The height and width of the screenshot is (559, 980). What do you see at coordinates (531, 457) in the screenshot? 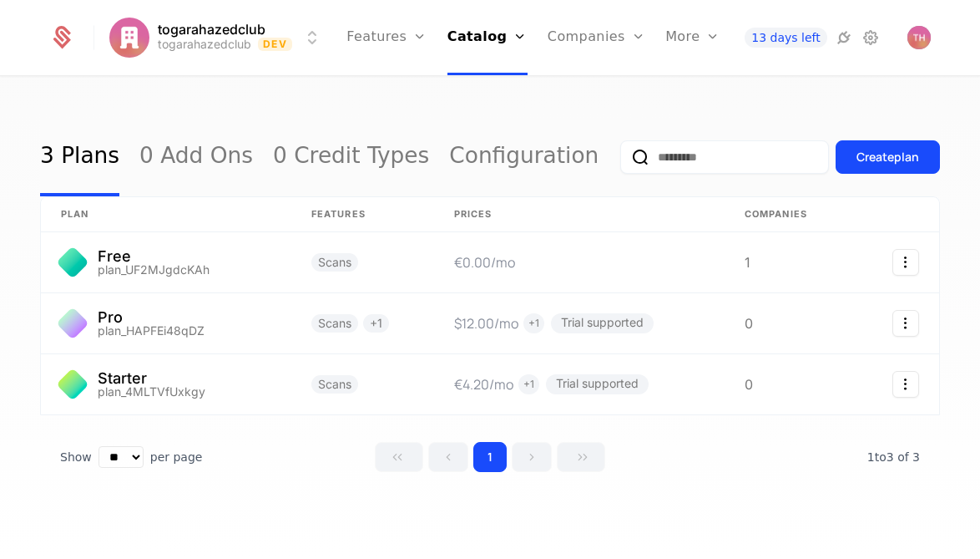
I see `button: Go to next page` at bounding box center [531, 457].